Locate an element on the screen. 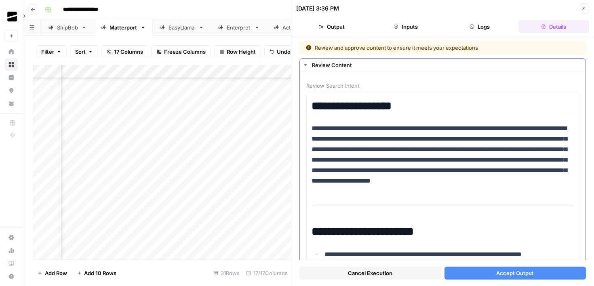  a: Matterport is located at coordinates (123, 27).